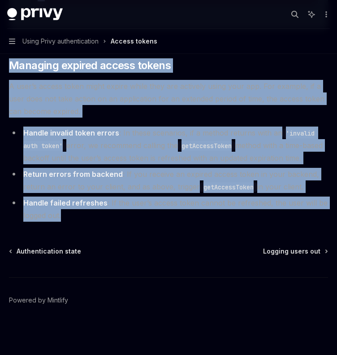 The width and height of the screenshot is (337, 355). I want to click on a: Authentication state, so click(45, 251).